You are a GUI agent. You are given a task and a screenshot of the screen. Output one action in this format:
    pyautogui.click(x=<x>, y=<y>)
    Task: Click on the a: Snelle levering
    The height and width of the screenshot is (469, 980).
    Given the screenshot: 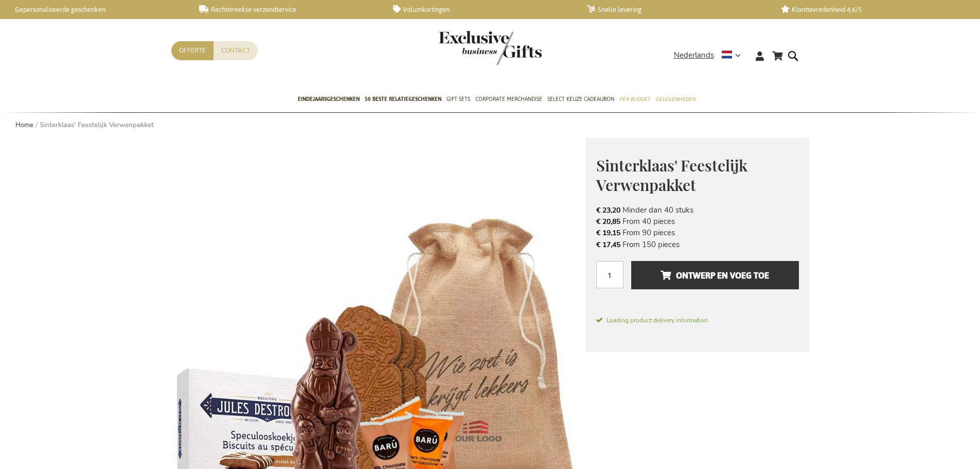 What is the action you would take?
    pyautogui.click(x=676, y=9)
    